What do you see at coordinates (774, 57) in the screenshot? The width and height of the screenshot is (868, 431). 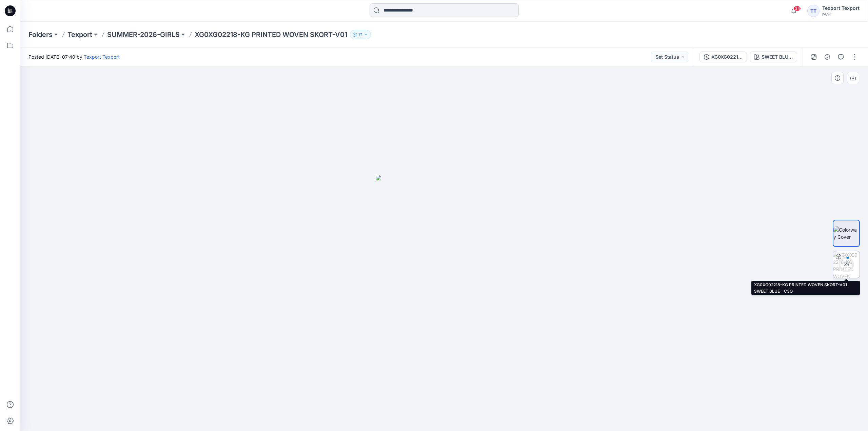 I see `button: SWEET BLUE - C3Q` at bounding box center [774, 57].